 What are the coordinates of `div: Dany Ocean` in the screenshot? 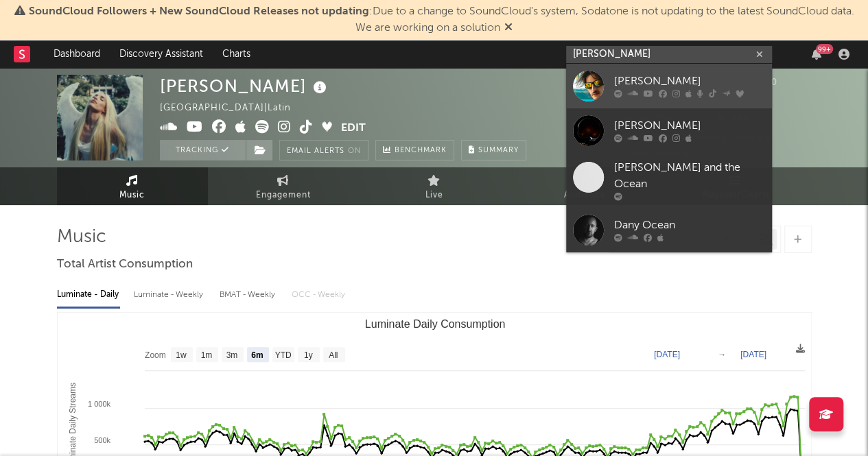 It's located at (689, 226).